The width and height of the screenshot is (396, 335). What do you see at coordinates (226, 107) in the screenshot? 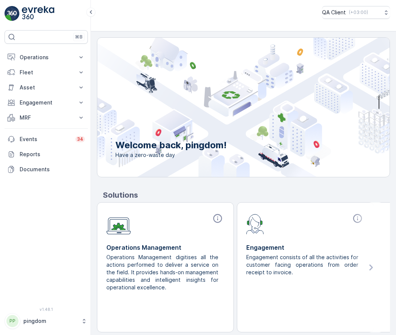
I see `img: city illustration` at bounding box center [226, 107].